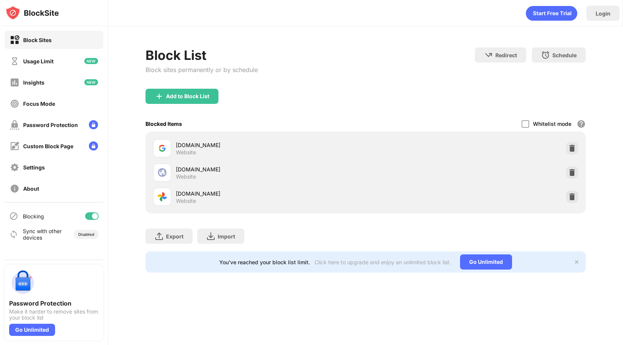  What do you see at coordinates (31, 189) in the screenshot?
I see `div: About` at bounding box center [31, 189].